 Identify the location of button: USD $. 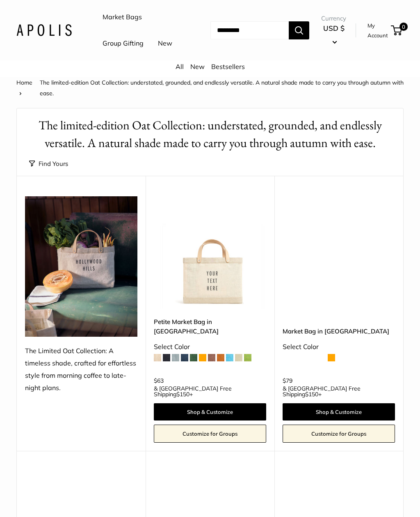
(334, 35).